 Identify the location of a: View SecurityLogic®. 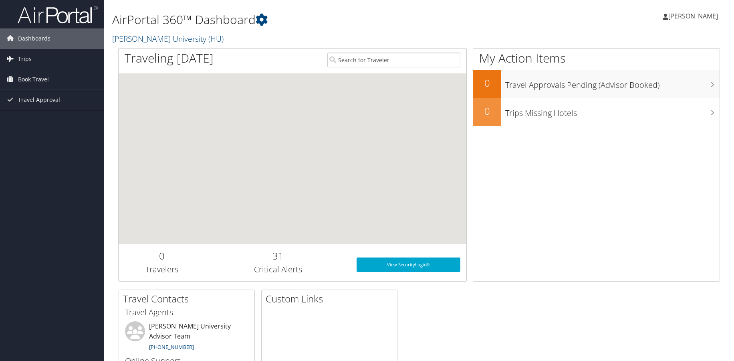
(408, 264).